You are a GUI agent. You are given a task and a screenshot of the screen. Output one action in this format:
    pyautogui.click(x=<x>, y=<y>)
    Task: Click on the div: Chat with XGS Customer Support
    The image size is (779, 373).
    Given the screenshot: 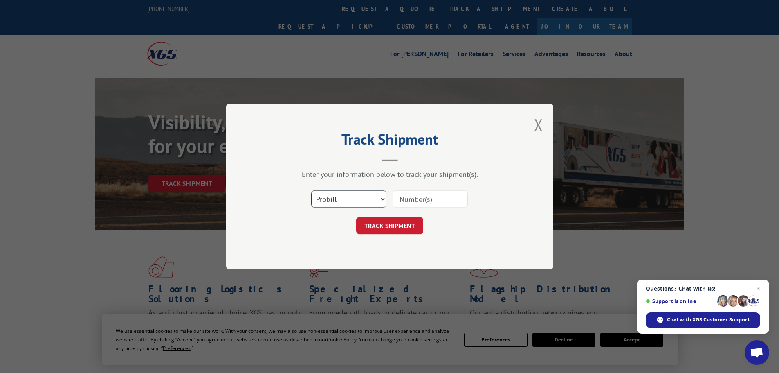 What is the action you would take?
    pyautogui.click(x=703, y=320)
    